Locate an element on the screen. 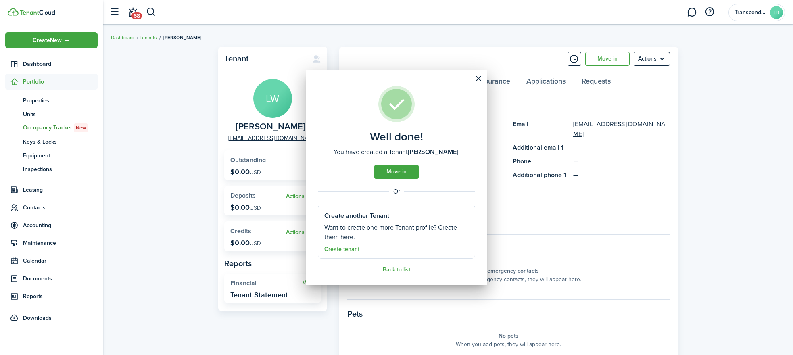 Image resolution: width=793 pixels, height=355 pixels. well-done-title: Well done! is located at coordinates (397, 137).